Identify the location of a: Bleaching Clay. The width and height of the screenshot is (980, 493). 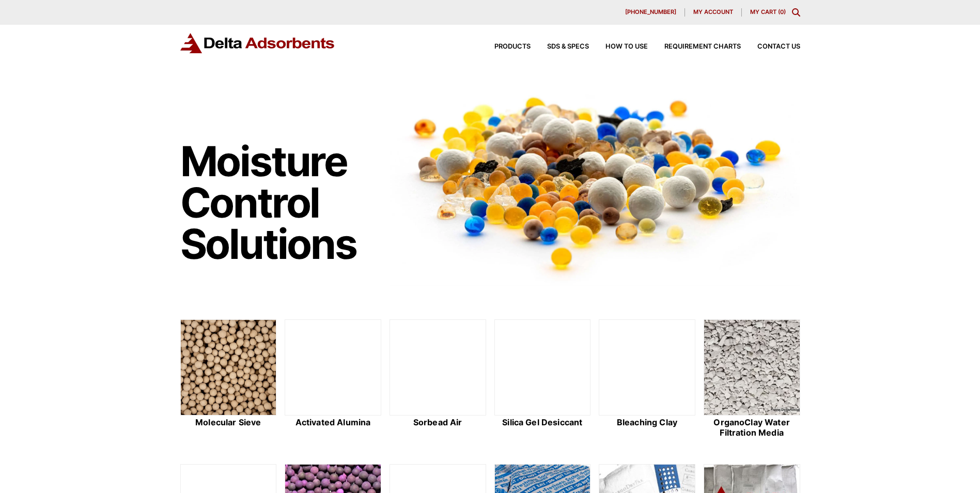
(647, 379).